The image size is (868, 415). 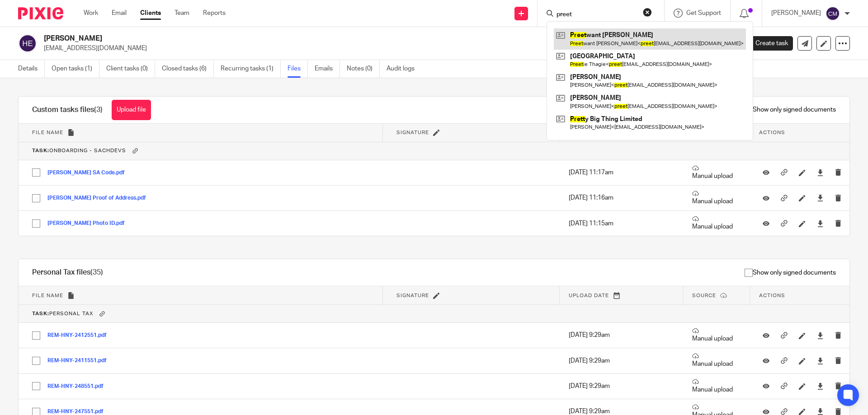 I want to click on a: Team, so click(x=182, y=13).